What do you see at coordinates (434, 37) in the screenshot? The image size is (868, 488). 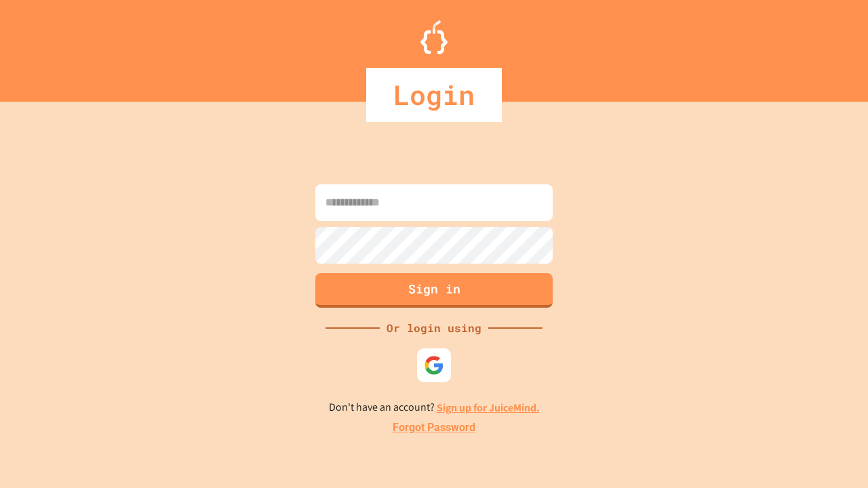 I see `img: Logo.svg` at bounding box center [434, 37].